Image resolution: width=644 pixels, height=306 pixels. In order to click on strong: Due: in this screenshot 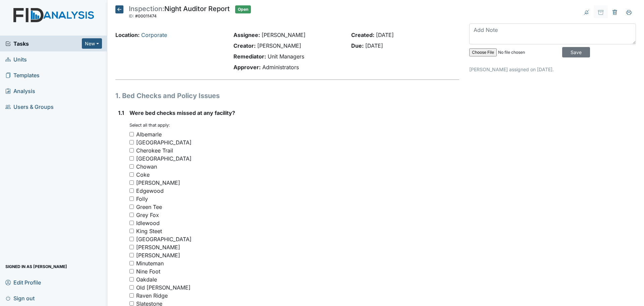, I will do `click(357, 46)`.